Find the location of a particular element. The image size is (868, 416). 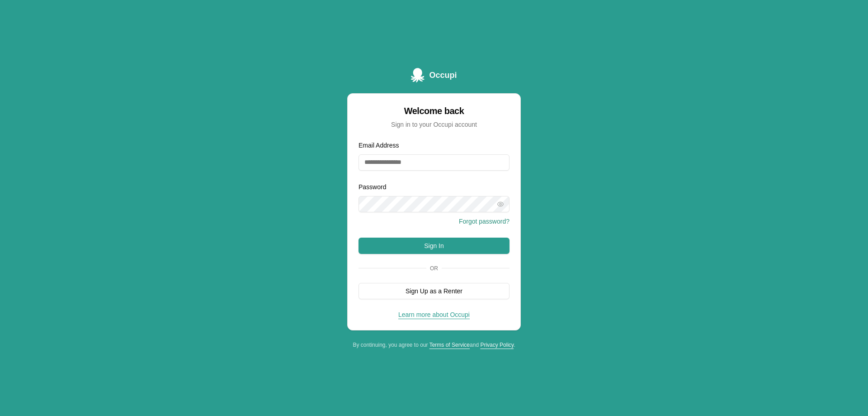

a: Learn more about Occupi is located at coordinates (434, 315).